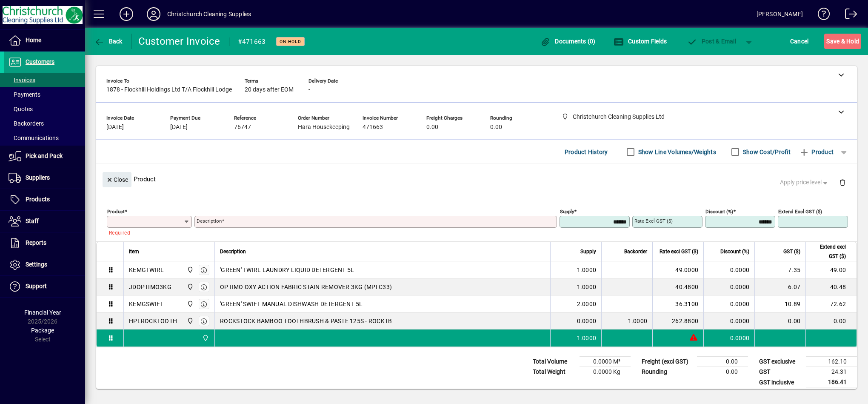 The image size is (868, 404). I want to click on button: Delete, so click(842, 182).